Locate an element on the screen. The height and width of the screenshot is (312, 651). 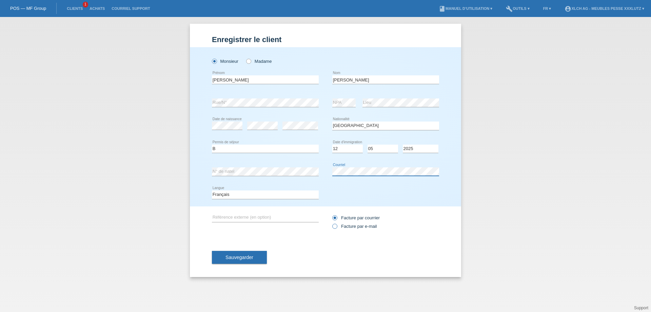
input: Monsieur is located at coordinates (214, 61).